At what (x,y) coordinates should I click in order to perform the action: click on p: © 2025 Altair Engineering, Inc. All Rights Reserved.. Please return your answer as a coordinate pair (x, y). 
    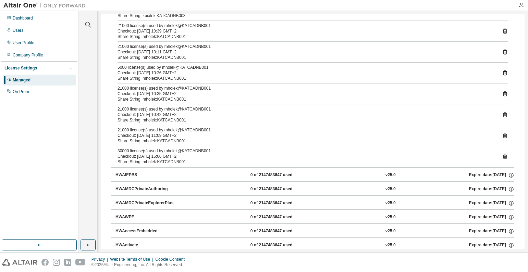
    Looking at the image, I should click on (140, 265).